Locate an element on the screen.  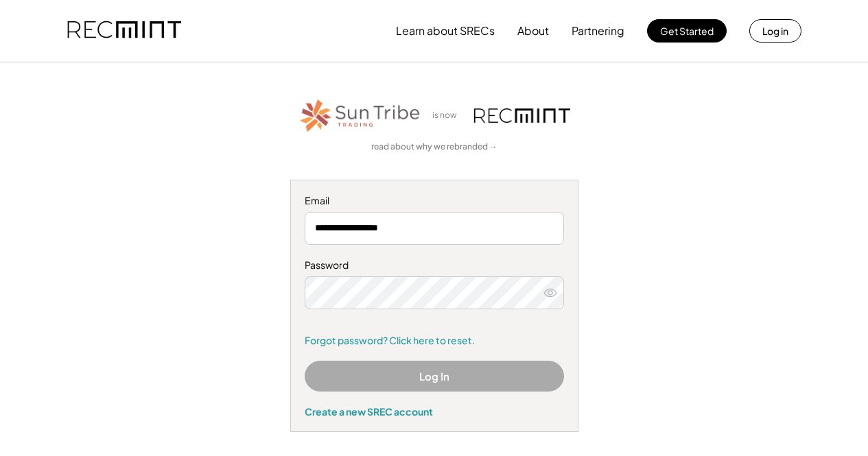
button: Log In is located at coordinates (434, 376).